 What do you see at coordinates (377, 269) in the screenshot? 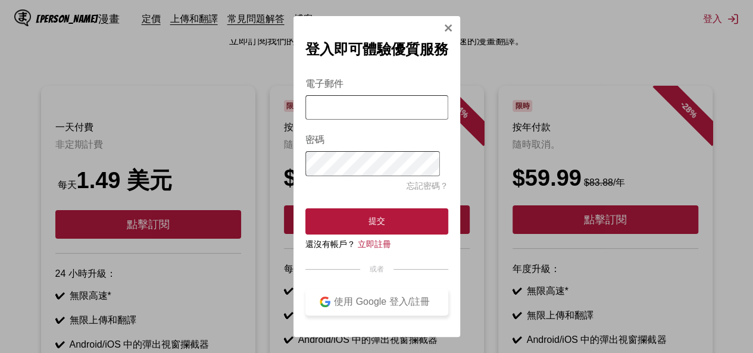
I see `font: 或者` at bounding box center [377, 269].